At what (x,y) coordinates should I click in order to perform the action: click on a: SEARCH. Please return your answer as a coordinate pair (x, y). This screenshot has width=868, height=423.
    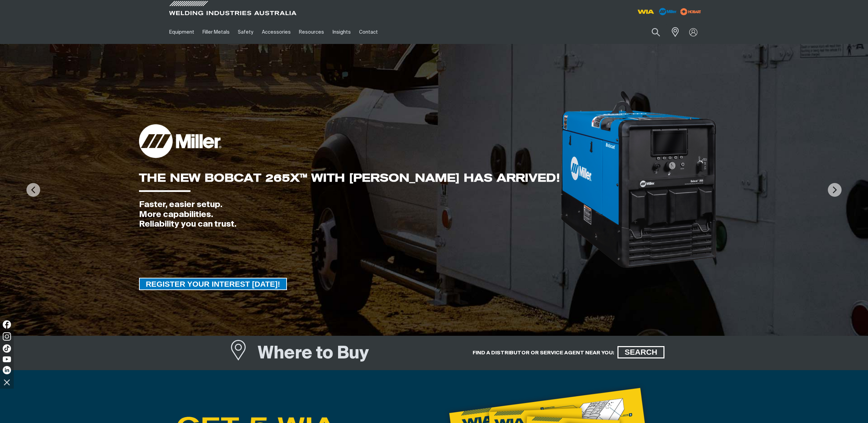
    Looking at the image, I should click on (641, 352).